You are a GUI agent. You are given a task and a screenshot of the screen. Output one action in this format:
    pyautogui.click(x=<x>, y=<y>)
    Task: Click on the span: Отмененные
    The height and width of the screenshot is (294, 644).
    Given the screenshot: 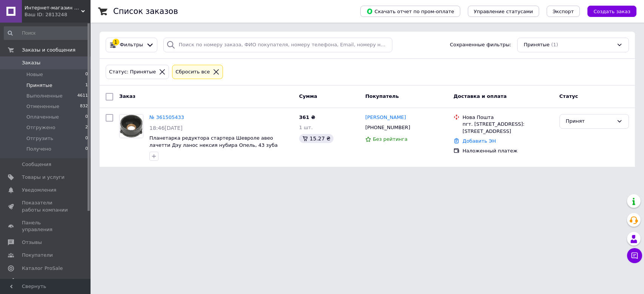 What is the action you would take?
    pyautogui.click(x=43, y=107)
    